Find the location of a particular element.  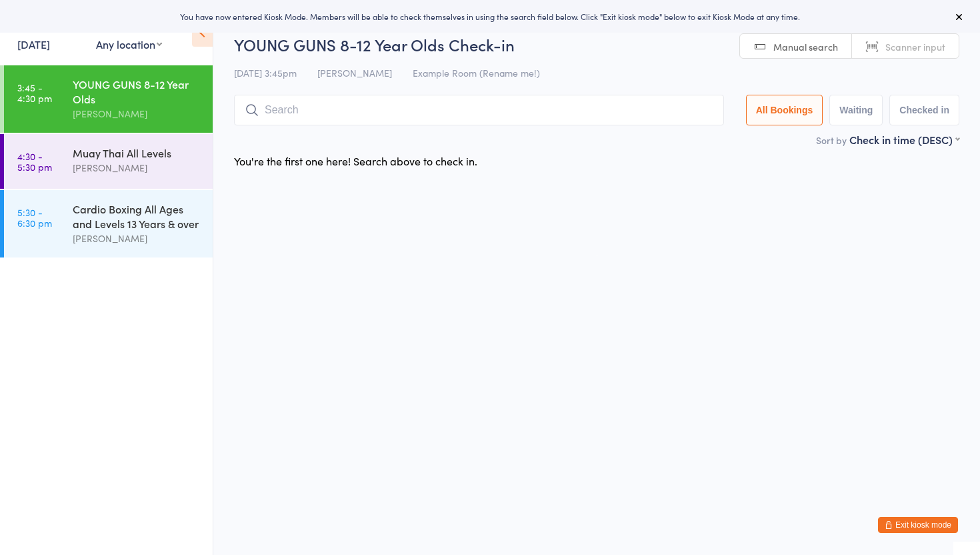

div: Cardio Boxing All Ages and Levels 13 Years & over is located at coordinates (136, 216).